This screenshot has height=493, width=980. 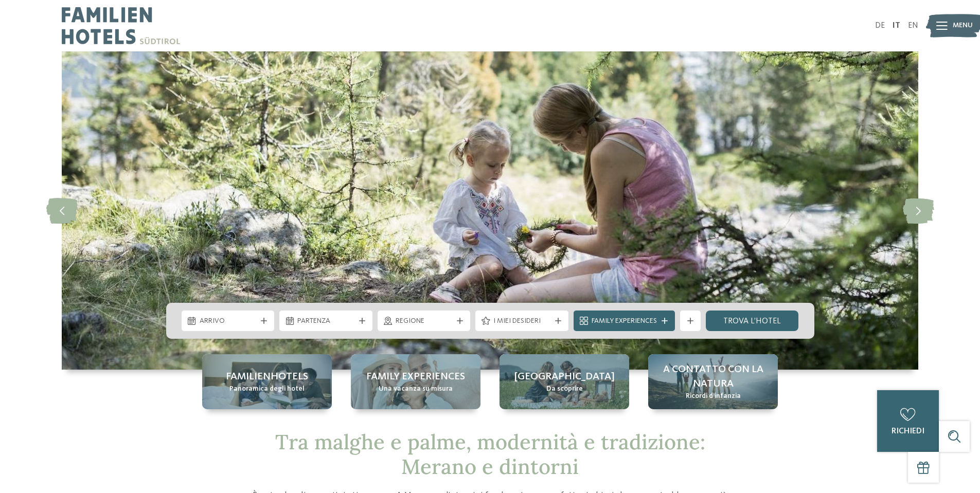 What do you see at coordinates (880, 26) in the screenshot?
I see `a: DE` at bounding box center [880, 26].